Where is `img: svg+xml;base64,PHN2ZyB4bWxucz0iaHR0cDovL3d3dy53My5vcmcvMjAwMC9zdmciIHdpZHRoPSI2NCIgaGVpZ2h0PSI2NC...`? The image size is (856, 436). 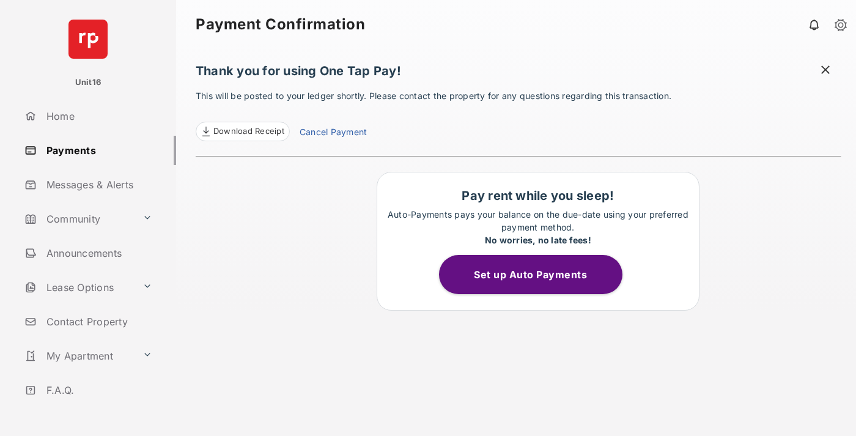 img: svg+xml;base64,PHN2ZyB4bWxucz0iaHR0cDovL3d3dy53My5vcmcvMjAwMC9zdmciIHdpZHRoPSI2NCIgaGVpZ2h0PSI2NC... is located at coordinates (88, 39).